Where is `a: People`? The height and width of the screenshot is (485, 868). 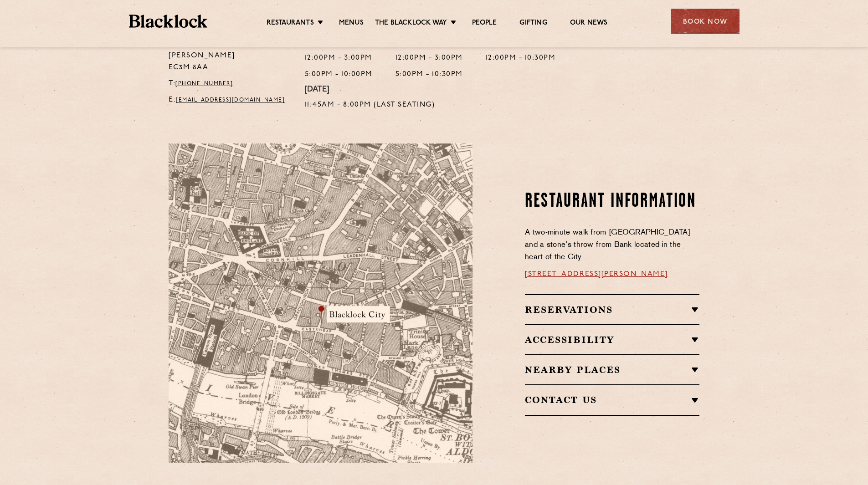 a: People is located at coordinates (485, 23).